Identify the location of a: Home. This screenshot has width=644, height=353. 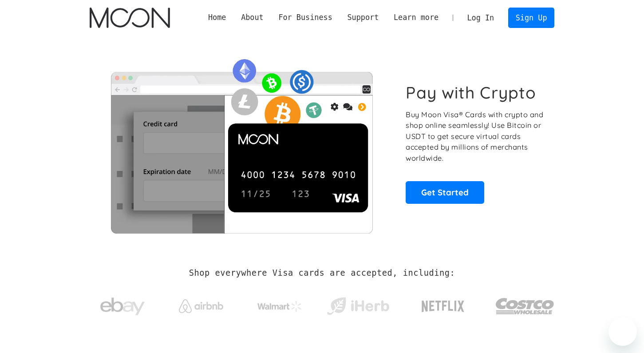
(217, 17).